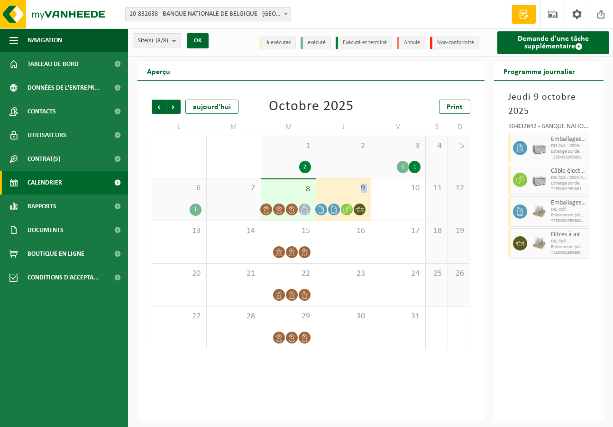 The height and width of the screenshot is (427, 613). What do you see at coordinates (569, 146) in the screenshot?
I see `span: DIS Colli - CSCH` at bounding box center [569, 146].